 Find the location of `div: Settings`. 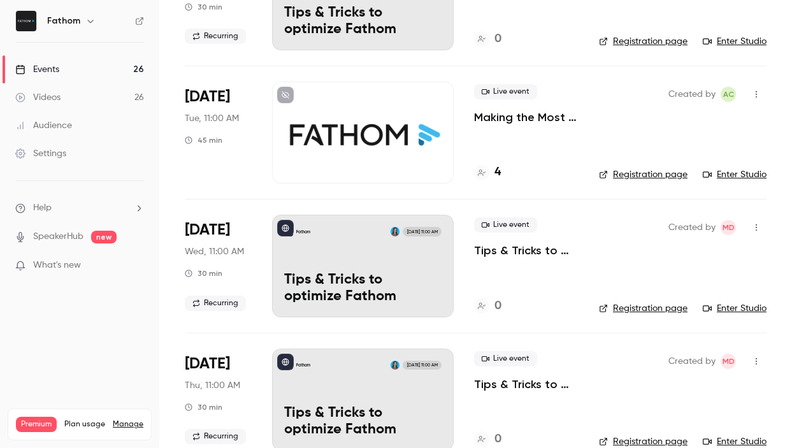

div: Settings is located at coordinates (41, 153).